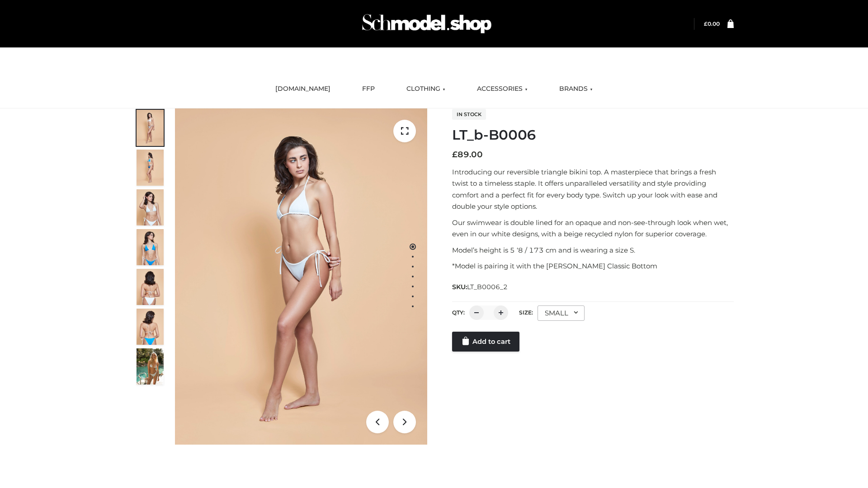 This screenshot has height=488, width=868. What do you see at coordinates (150, 207) in the screenshot?
I see `img: ArielClassicBikiniTop_CloudNine_AzureSky_OW114ECO_3-scaled.jpg` at bounding box center [150, 207].